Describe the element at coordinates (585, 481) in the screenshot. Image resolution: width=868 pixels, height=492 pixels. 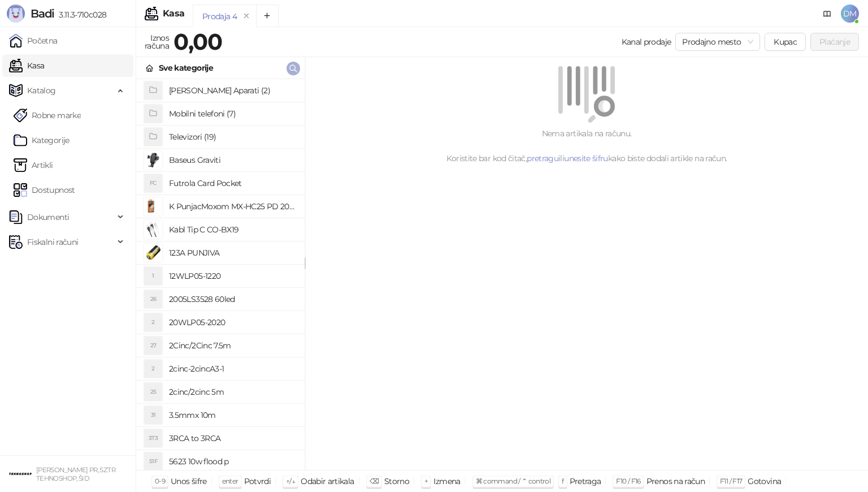
I see `div: Pretraga` at that location.